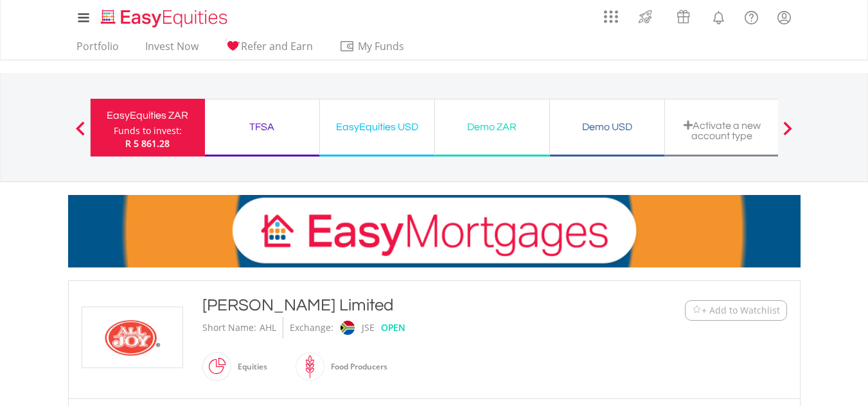 Image resolution: width=868 pixels, height=406 pixels. What do you see at coordinates (147, 143) in the screenshot?
I see `span: R 5 861.28` at bounding box center [147, 143].